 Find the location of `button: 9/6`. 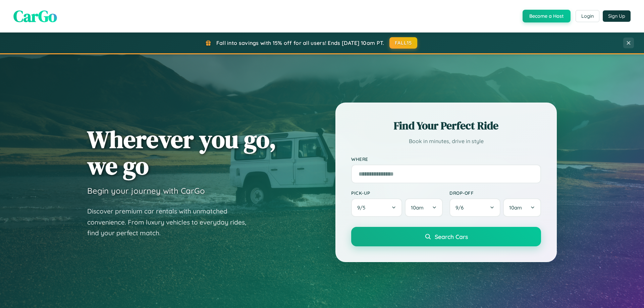

button: 9/6 is located at coordinates (475, 207).